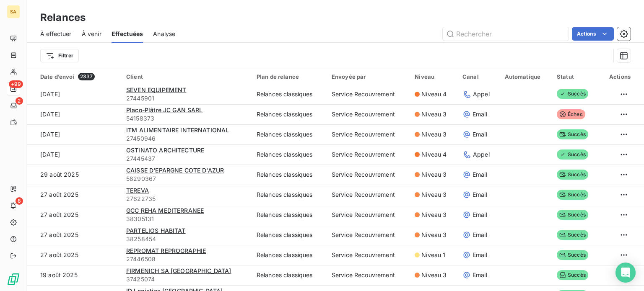 The image size is (644, 291). I want to click on span: OSTINATO ARCHITECTURE, so click(165, 150).